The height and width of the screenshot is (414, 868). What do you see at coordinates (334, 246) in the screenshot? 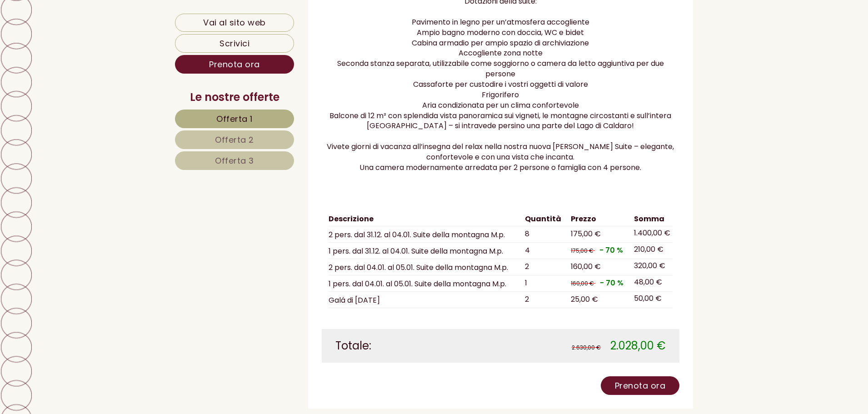
I see `button: Invia` at bounding box center [334, 246].